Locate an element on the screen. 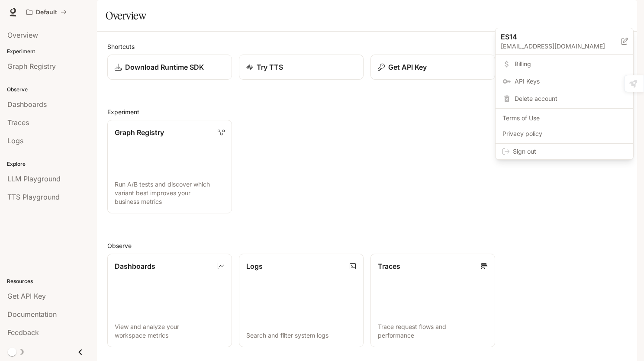 This screenshot has height=361, width=644. span: Terms of Use is located at coordinates (565, 118).